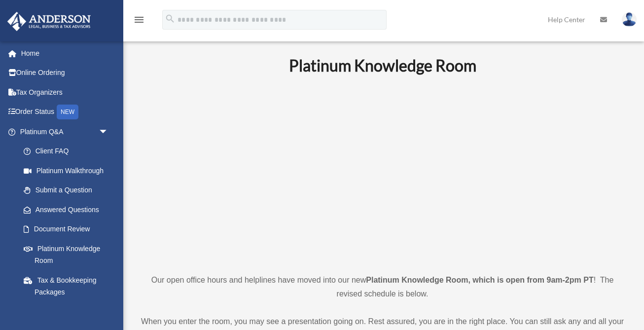 This screenshot has width=644, height=330. Describe the element at coordinates (66, 254) in the screenshot. I see `a: Platinum Knowledge Room` at that location.